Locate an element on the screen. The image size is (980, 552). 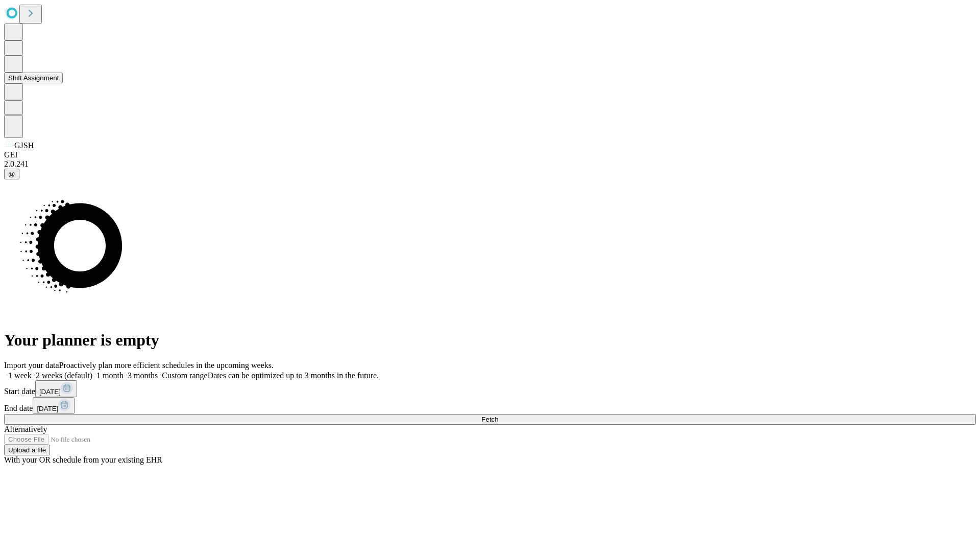
span: 1 week is located at coordinates (20, 375).